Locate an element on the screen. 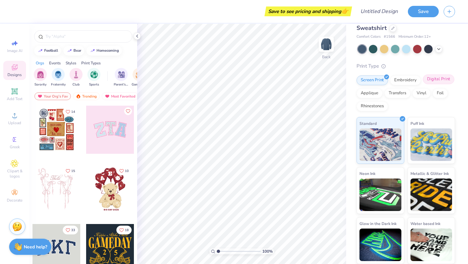 The height and width of the screenshot is (264, 468). div: Events is located at coordinates (55, 63).